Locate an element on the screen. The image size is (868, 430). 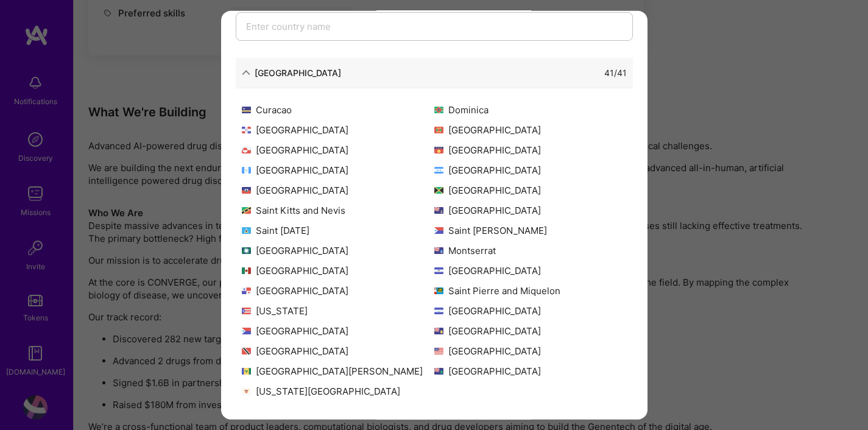
div: Montserrat is located at coordinates (531, 250).